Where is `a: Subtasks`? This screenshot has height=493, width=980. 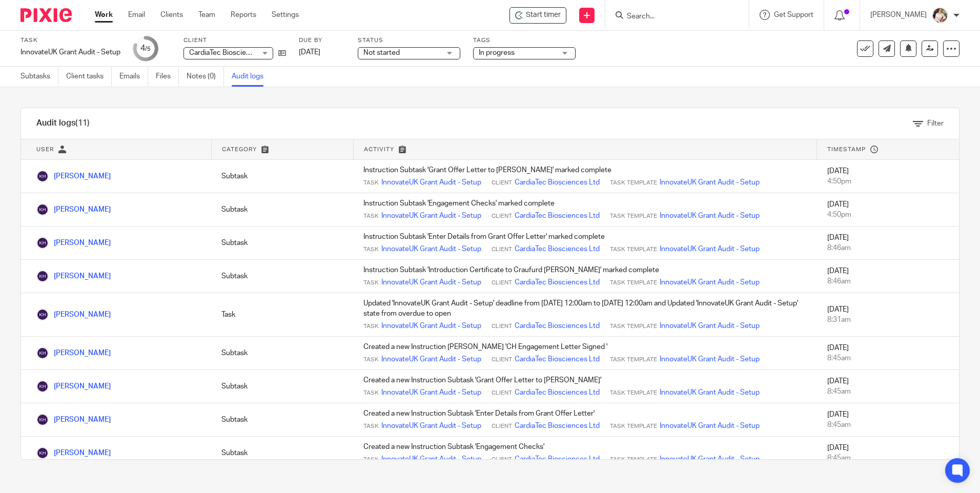 a: Subtasks is located at coordinates (40, 76).